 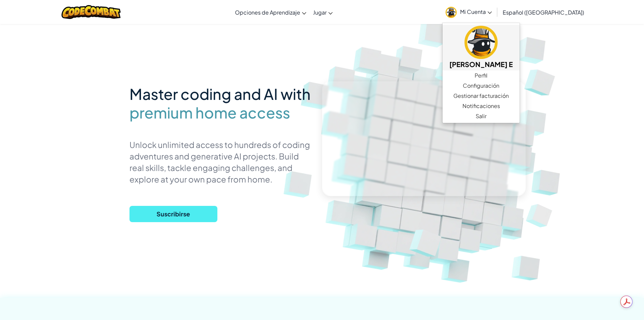 I want to click on span: Notificaciones, so click(x=481, y=106).